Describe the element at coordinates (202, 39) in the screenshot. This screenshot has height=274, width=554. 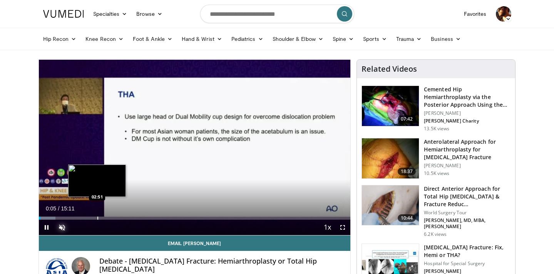
I see `a: Hand & Wrist` at that location.